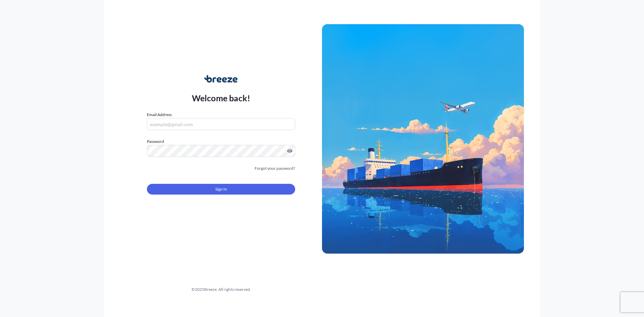 This screenshot has width=644, height=317. I want to click on input: example@gmail.com, so click(221, 124).